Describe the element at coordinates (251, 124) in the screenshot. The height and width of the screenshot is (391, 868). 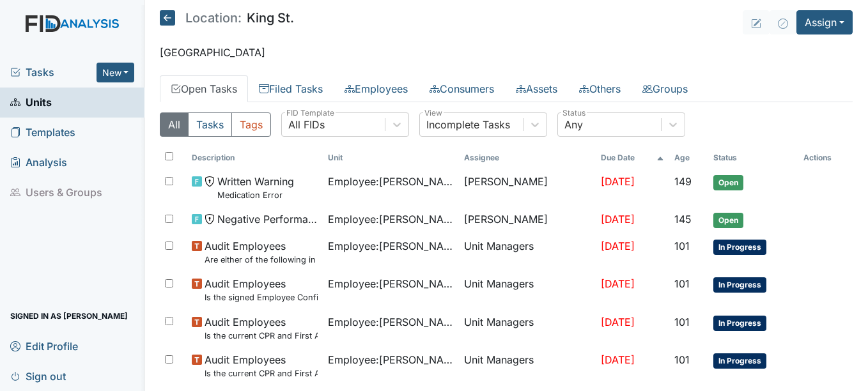
I see `button: Tags` at that location.